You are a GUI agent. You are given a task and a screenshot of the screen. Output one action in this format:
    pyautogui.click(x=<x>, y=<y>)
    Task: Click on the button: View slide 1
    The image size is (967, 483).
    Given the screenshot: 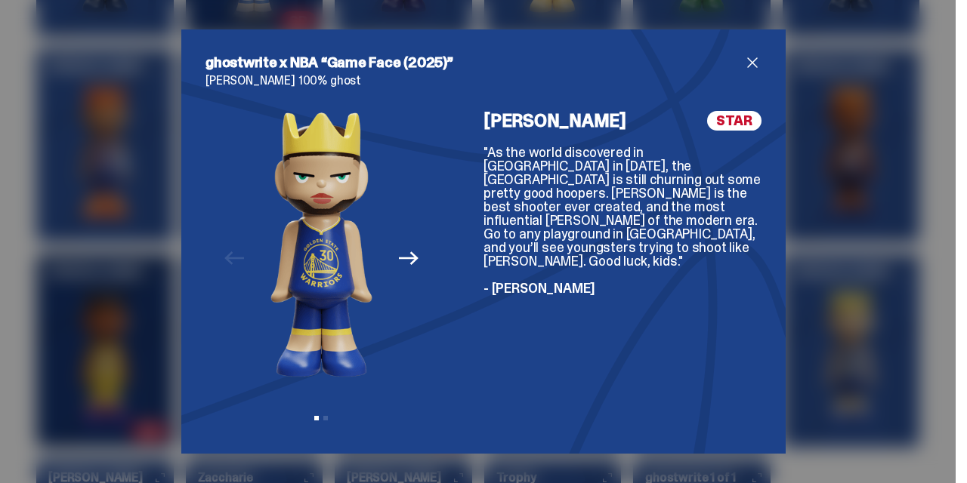 What is the action you would take?
    pyautogui.click(x=316, y=418)
    